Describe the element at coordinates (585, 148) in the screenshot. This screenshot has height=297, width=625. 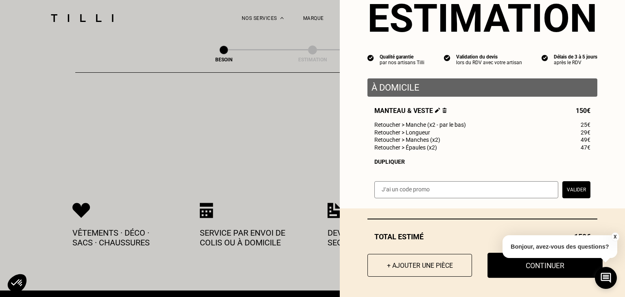
I see `span: 47€` at that location.